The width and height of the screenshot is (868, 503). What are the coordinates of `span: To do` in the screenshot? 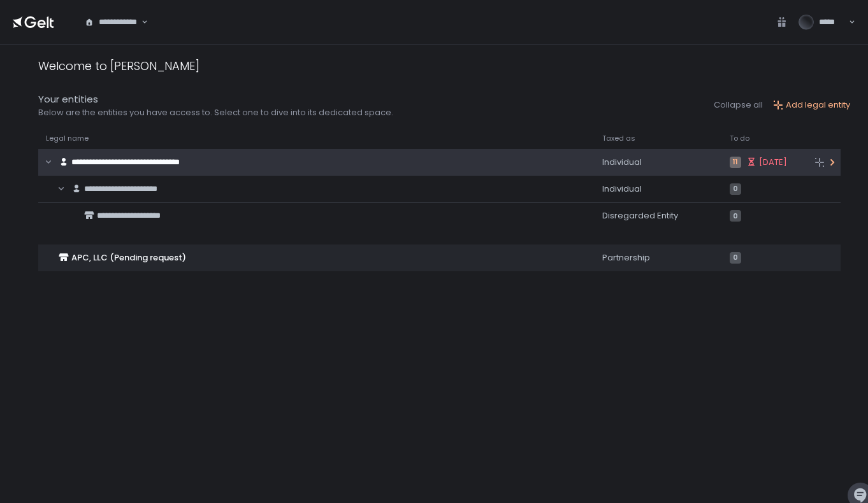 It's located at (739, 138).